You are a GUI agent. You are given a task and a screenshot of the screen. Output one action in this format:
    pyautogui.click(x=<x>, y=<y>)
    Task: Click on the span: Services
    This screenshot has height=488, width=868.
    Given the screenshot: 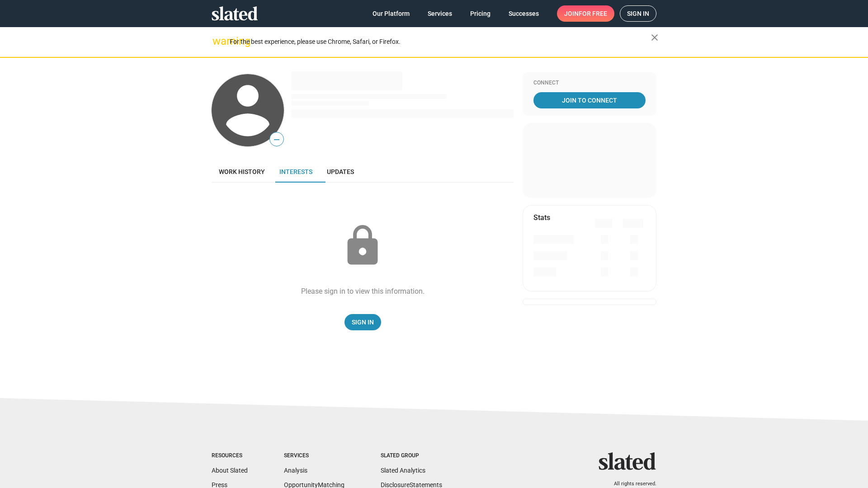 What is the action you would take?
    pyautogui.click(x=440, y=13)
    